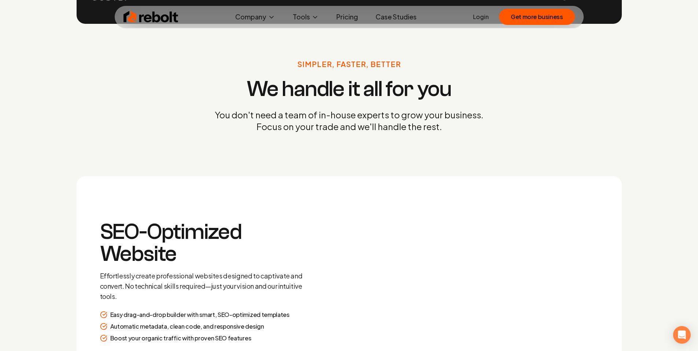  I want to click on p: You don't need a team of in-house experts to grow your business. Focus on your trade and we'll ha..., so click(349, 121).